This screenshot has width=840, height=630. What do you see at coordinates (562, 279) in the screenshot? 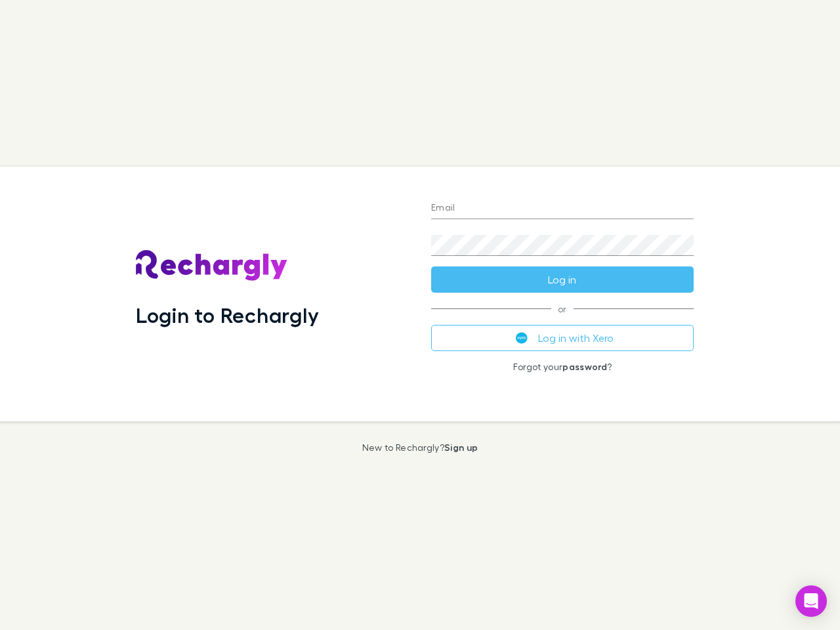
I see `button: Log in` at bounding box center [562, 279].